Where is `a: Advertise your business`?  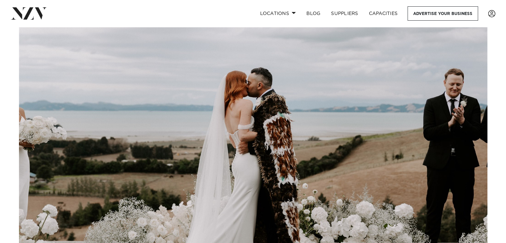 a: Advertise your business is located at coordinates (443, 13).